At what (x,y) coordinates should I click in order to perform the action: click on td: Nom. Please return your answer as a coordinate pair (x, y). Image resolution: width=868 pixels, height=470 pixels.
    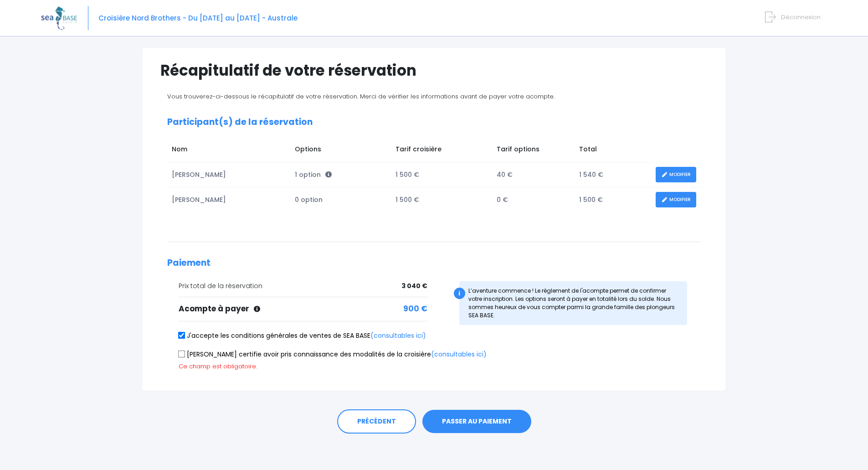
    Looking at the image, I should click on (229, 151).